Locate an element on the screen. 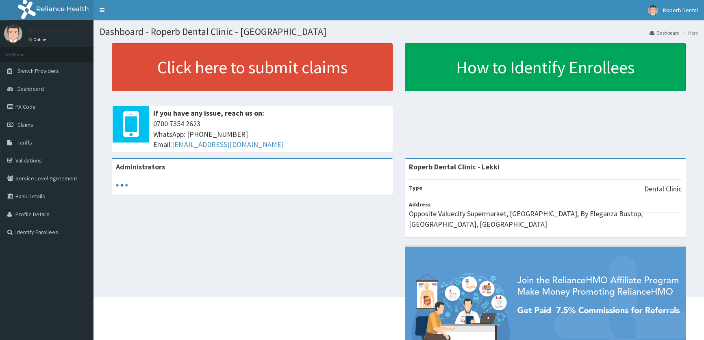 This screenshot has width=704, height=340. strong: Roperb Dental Clinic - Lekki is located at coordinates (454, 166).